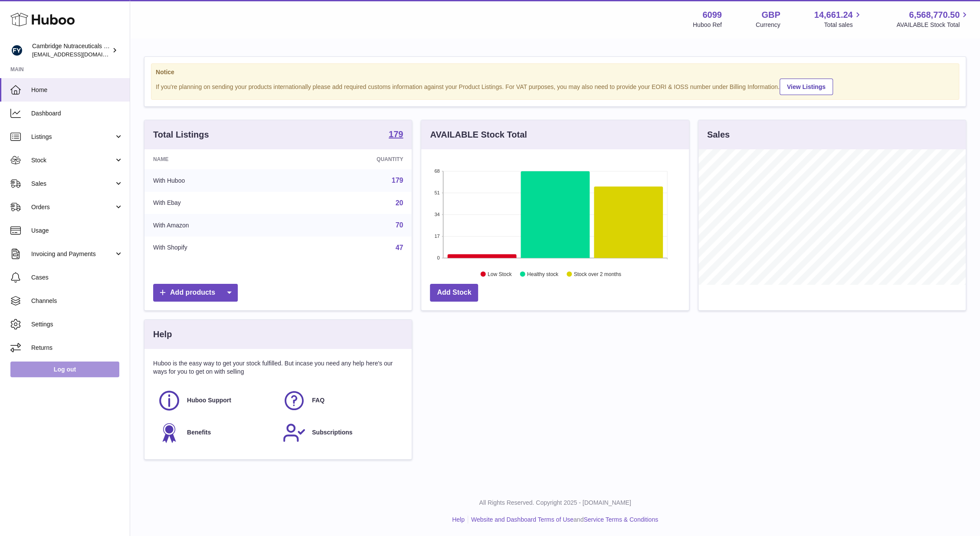 This screenshot has width=980, height=536. I want to click on div: Cambridge Nutraceuticals Ltd, so click(71, 51).